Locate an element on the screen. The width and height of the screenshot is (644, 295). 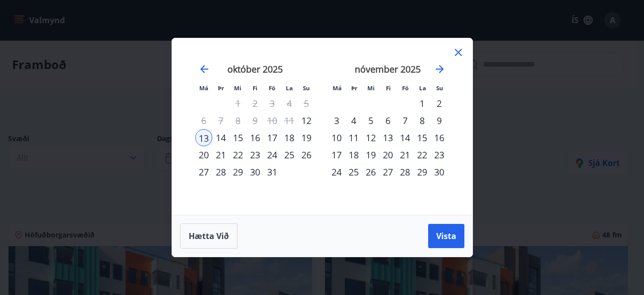
td: Choose föstudagur, 14. nóvember 2025 as your check-out date. It’s available. is located at coordinates (405, 138).